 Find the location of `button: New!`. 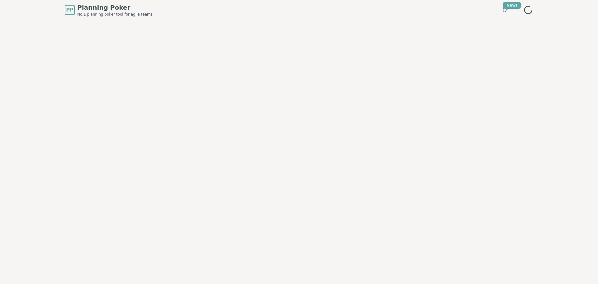

button: New! is located at coordinates (505, 10).